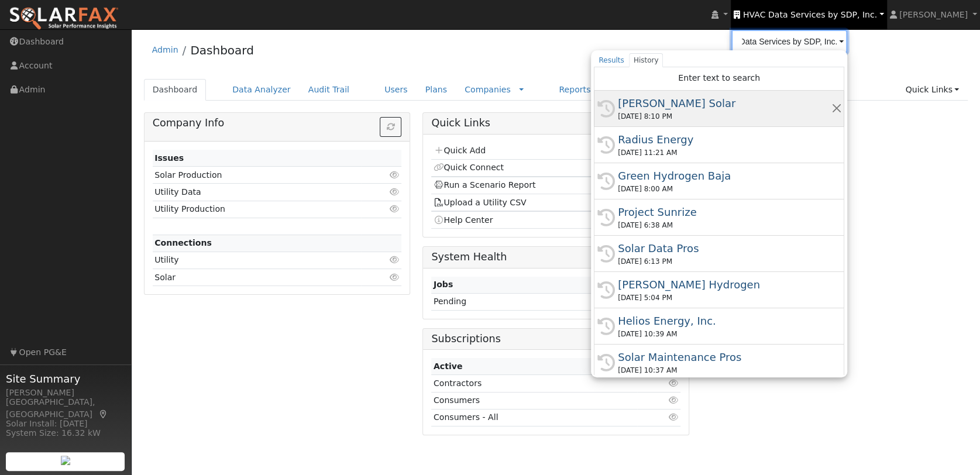 This screenshot has height=475, width=980. Describe the element at coordinates (257, 175) in the screenshot. I see `td: Solar Production` at that location.